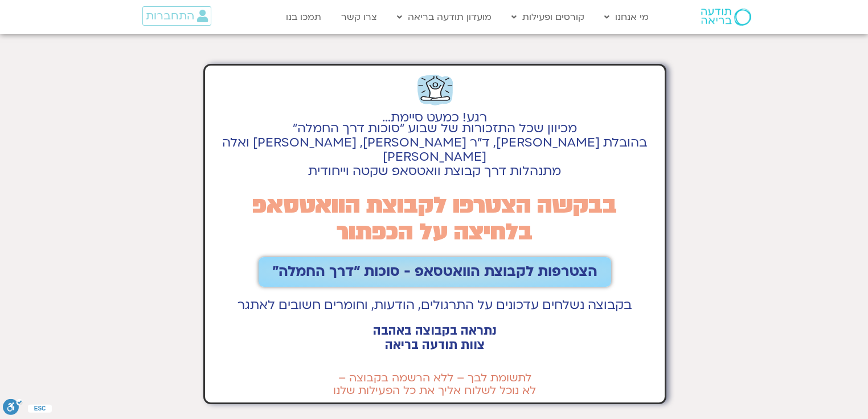 The image size is (868, 419). Describe the element at coordinates (626, 17) in the screenshot. I see `a: מי אנחנו` at that location.